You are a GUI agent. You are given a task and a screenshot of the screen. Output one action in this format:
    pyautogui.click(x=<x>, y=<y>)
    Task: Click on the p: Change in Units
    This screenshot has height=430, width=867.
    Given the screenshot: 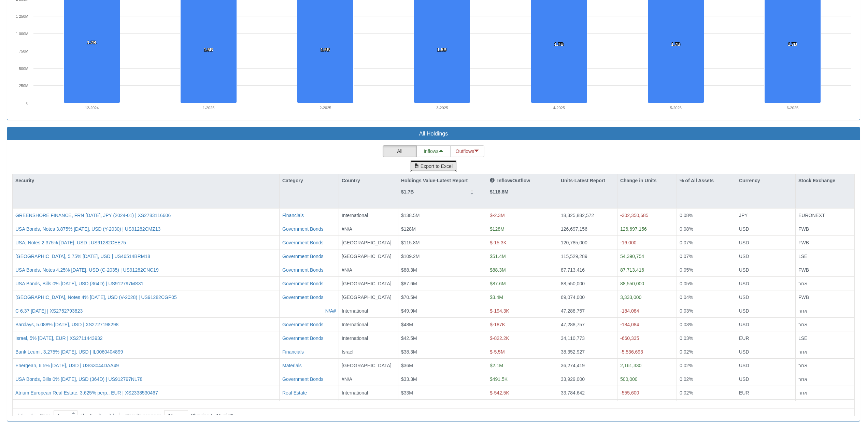 What is the action you would take?
    pyautogui.click(x=638, y=180)
    